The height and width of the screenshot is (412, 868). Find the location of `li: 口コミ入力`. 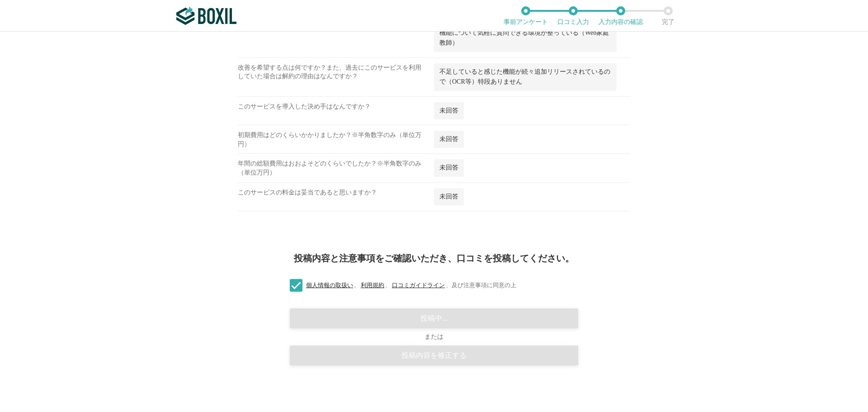

li: 口コミ入力 is located at coordinates (573, 16).